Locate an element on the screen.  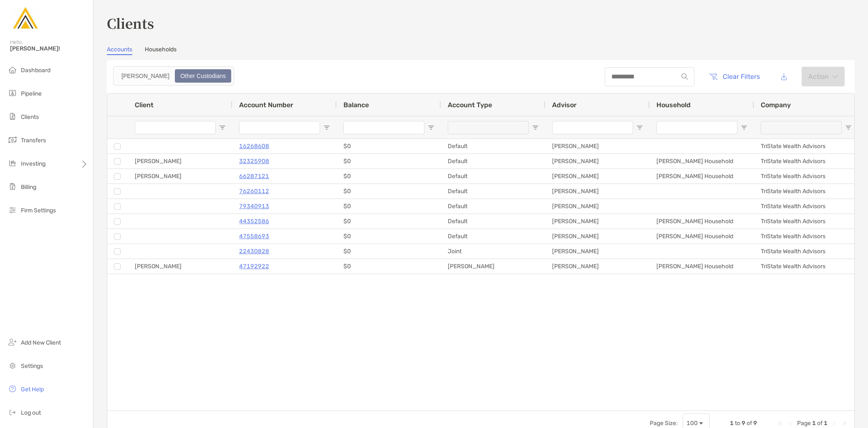
span: Billing is located at coordinates (29, 187).